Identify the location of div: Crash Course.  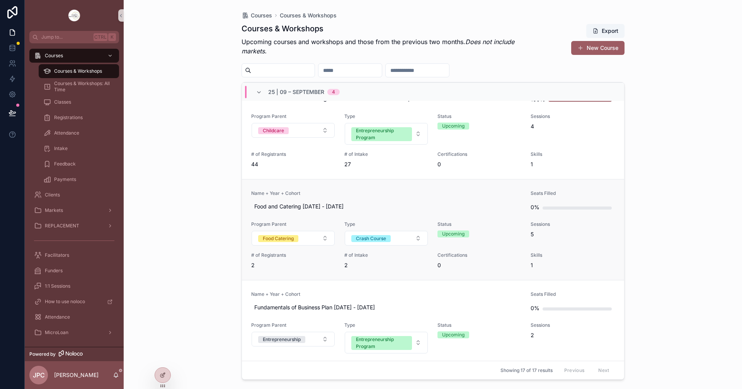
(371, 238).